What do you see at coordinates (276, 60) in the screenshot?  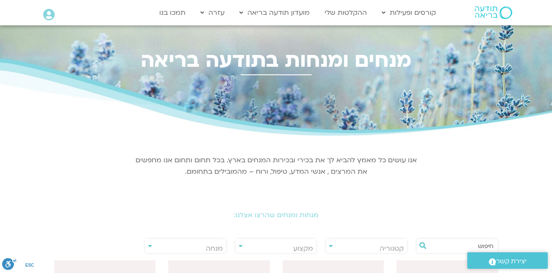 I see `h2: מנחים ומנחות בתודעה בריאה` at bounding box center [276, 60].